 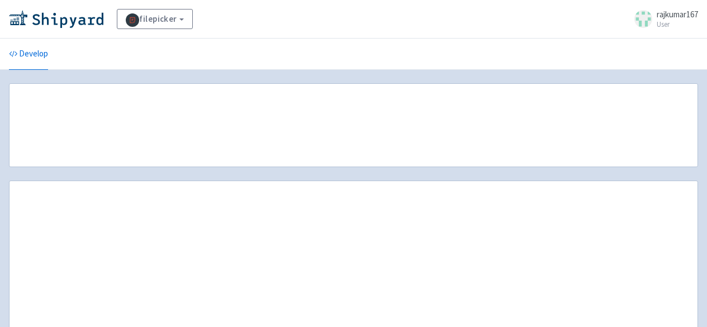 What do you see at coordinates (56, 19) in the screenshot?
I see `img: Shipyard logo` at bounding box center [56, 19].